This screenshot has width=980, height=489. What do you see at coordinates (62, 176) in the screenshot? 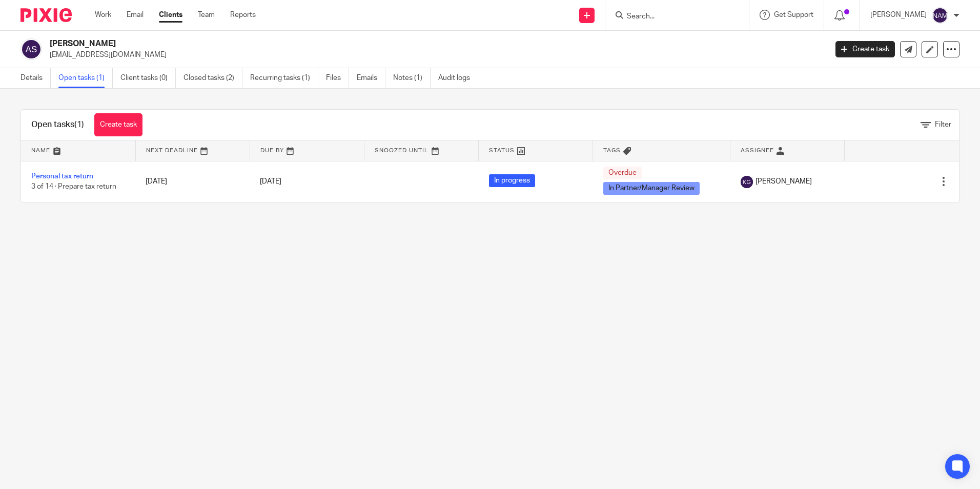
I see `a: Personal tax return` at bounding box center [62, 176].